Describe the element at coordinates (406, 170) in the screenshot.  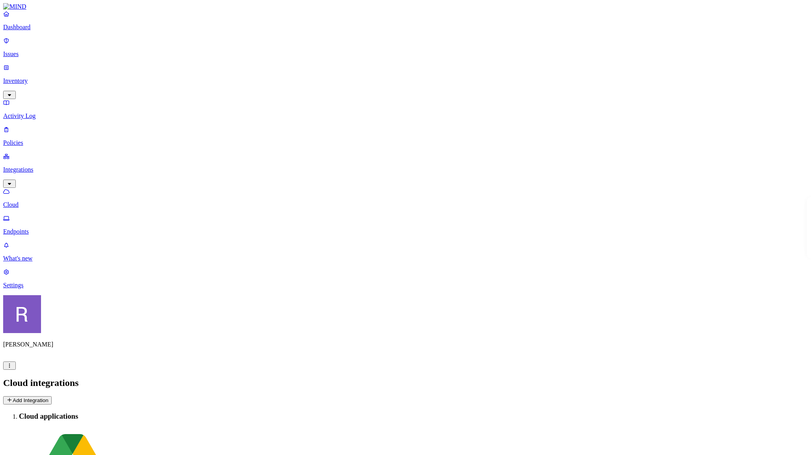
I see `a: Integrations` at that location.